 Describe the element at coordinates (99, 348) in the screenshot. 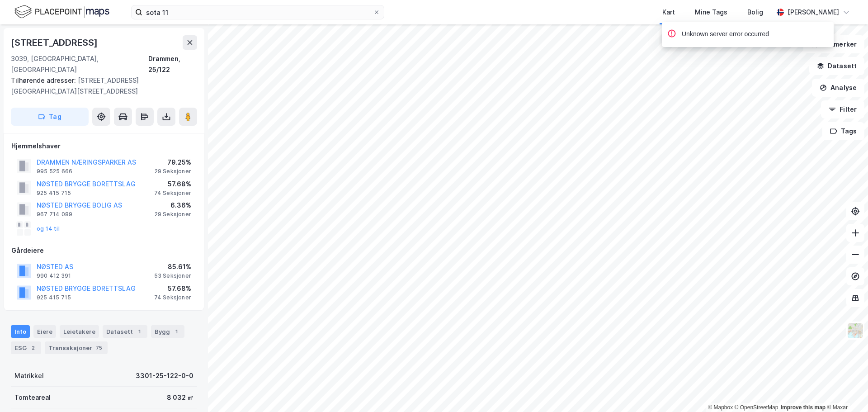

I see `div: 75` at that location.